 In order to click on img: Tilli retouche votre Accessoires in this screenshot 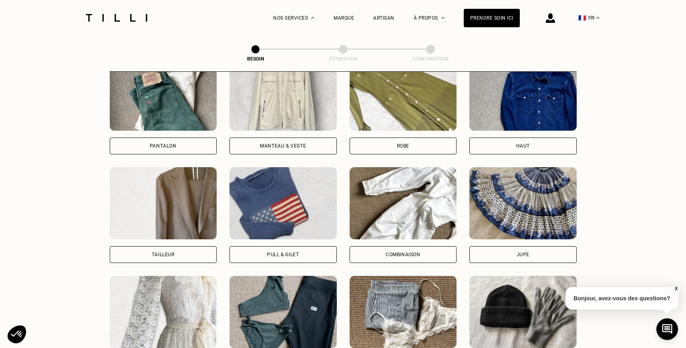, I will do `click(523, 312)`.